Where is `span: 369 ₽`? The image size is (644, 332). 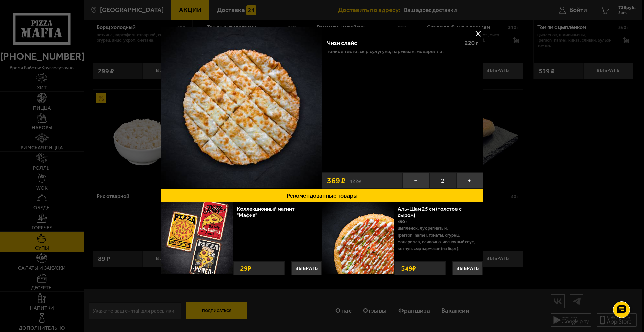
span: 369 ₽ is located at coordinates (337, 181).